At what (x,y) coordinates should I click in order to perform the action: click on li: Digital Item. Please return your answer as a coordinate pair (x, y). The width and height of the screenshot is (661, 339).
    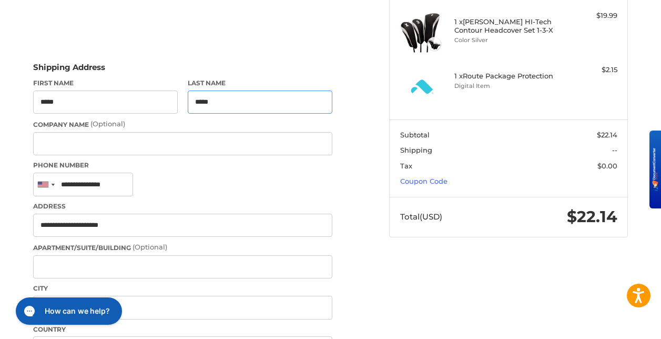
    Looking at the image, I should click on (508, 86).